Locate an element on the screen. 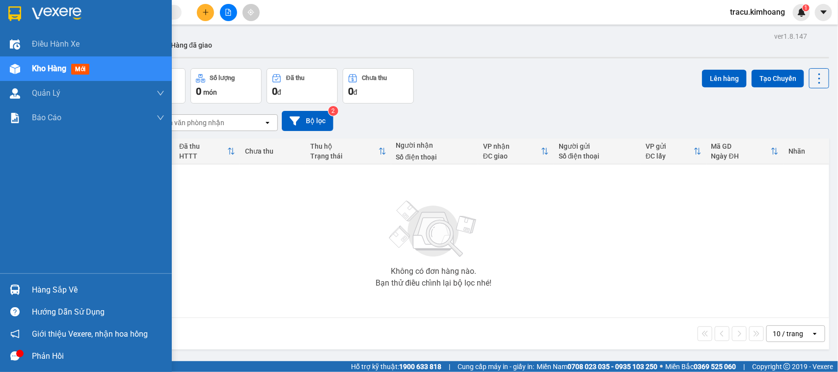 The height and width of the screenshot is (372, 838). div: Chọn văn phòng nhận is located at coordinates (190, 123).